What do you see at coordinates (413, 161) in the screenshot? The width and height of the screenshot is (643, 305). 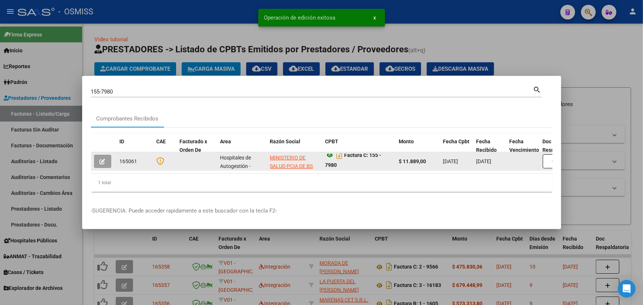 I see `strong: $ 11.889,00` at bounding box center [413, 161].